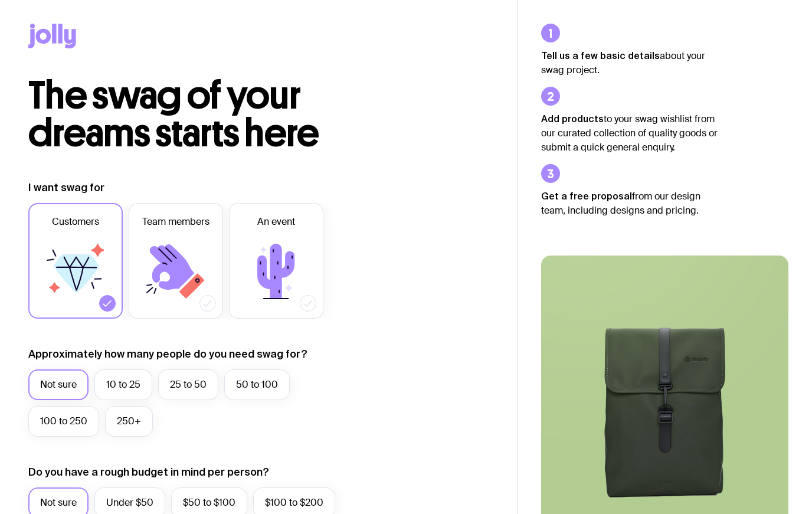 The image size is (812, 514). I want to click on span: Customers, so click(76, 222).